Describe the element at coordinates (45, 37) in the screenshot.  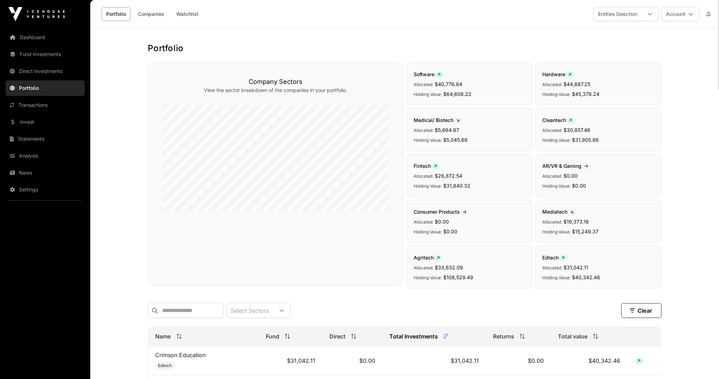
I see `a: Dashboard` at that location.